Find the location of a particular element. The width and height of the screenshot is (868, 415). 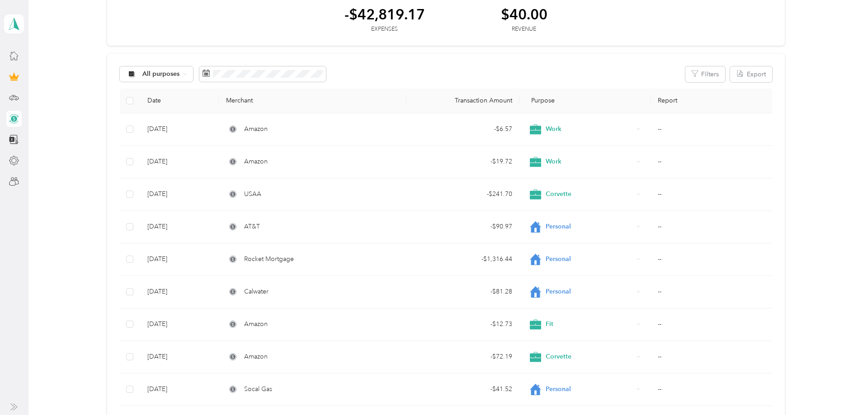

span: Purpose is located at coordinates (541, 100).